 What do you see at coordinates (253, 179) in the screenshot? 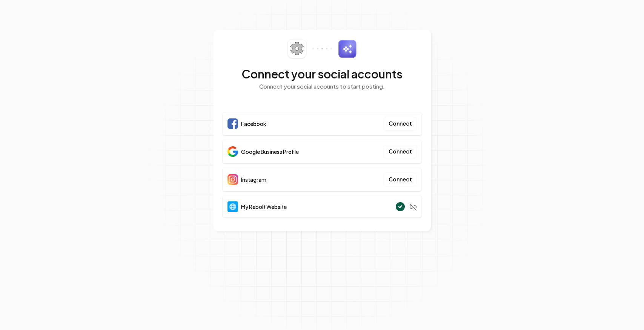
I see `span: Instagram` at bounding box center [253, 179].